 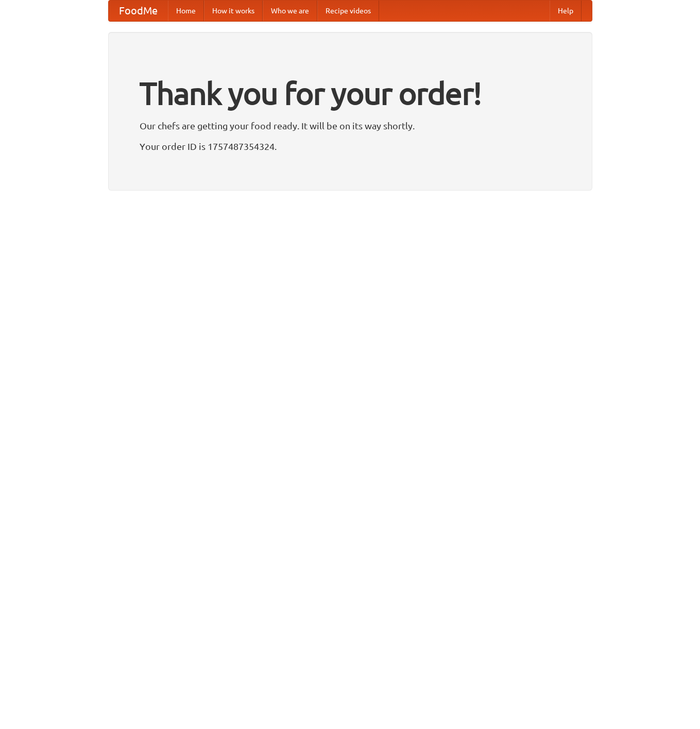 What do you see at coordinates (350, 93) in the screenshot?
I see `h1: Thank you for your order!` at bounding box center [350, 93].